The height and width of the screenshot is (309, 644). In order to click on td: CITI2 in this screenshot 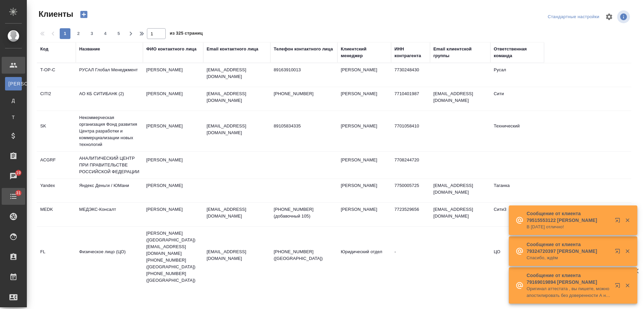, I will do `click(56, 99)`.